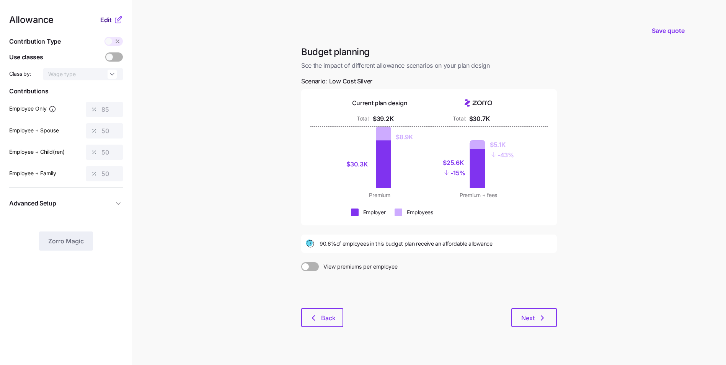 This screenshot has width=726, height=365. What do you see at coordinates (383, 119) in the screenshot?
I see `div: $39.2K` at bounding box center [383, 119].